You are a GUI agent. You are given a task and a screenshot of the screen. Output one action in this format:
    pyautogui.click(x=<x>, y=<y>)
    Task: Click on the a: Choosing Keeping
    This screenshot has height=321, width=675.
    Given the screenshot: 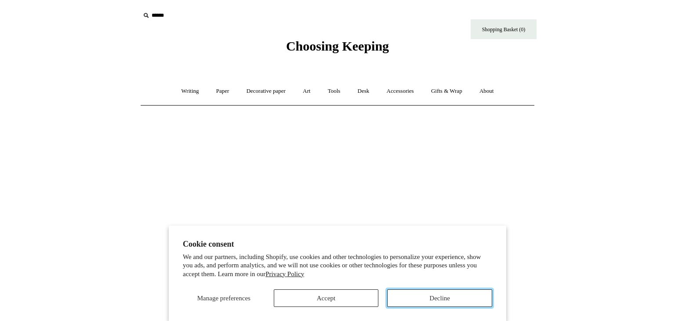 What is the action you would take?
    pyautogui.click(x=338, y=49)
    